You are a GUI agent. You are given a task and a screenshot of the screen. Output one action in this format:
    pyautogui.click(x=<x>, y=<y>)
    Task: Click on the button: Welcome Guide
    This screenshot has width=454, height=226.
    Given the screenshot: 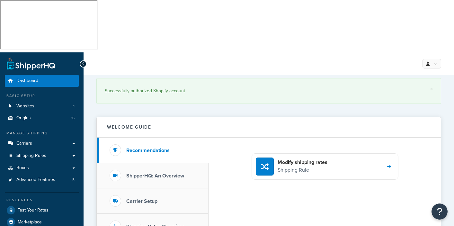 What is the action you would take?
    pyautogui.click(x=268, y=127)
    